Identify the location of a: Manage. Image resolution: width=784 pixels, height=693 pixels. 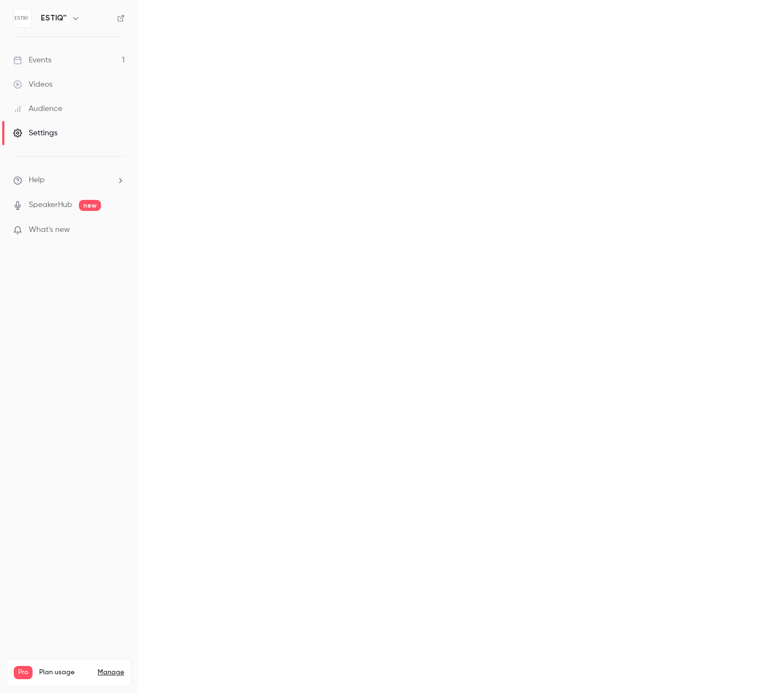
(111, 672).